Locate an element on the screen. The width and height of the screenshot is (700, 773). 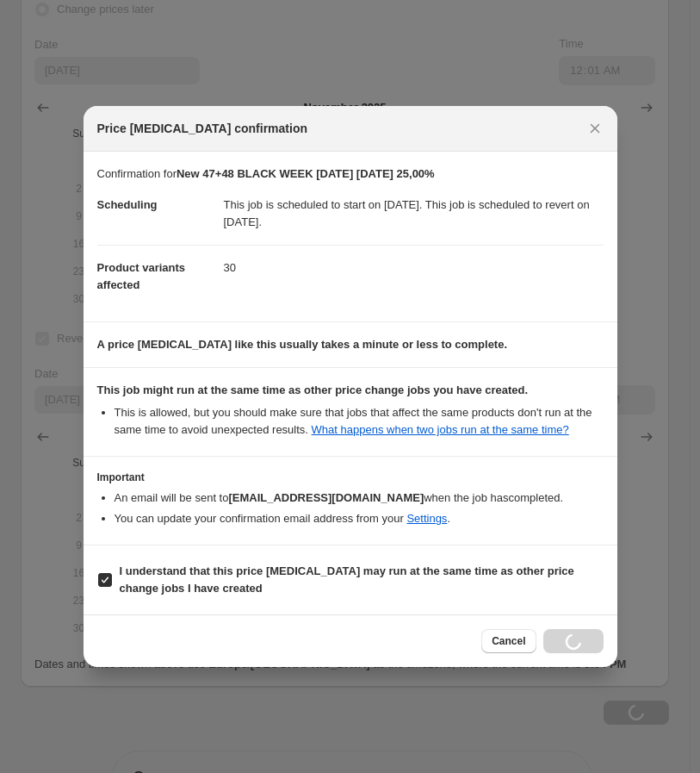
button: Cancel is located at coordinates (508, 641).